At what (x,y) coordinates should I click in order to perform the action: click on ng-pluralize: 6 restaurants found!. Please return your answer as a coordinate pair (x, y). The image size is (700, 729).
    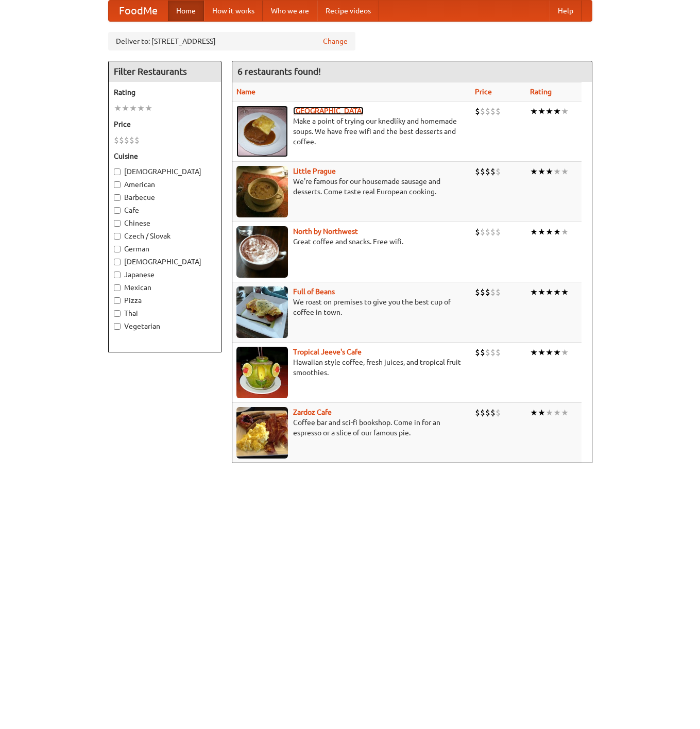
    Looking at the image, I should click on (279, 71).